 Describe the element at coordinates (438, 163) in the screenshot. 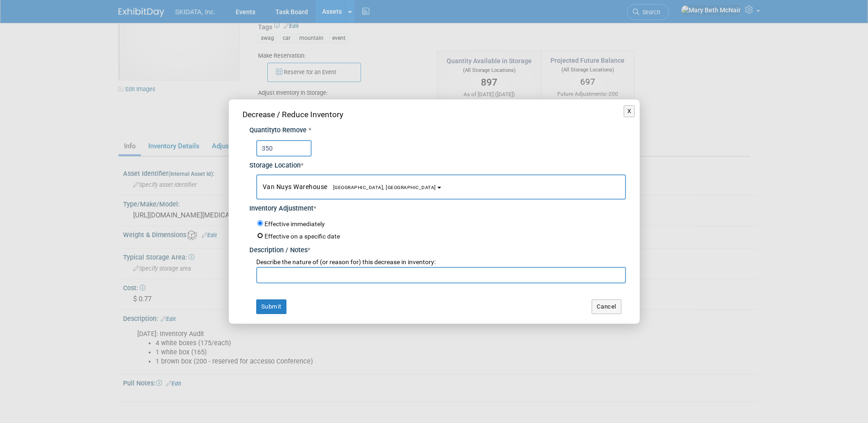

I see `div: Storage Location` at that location.